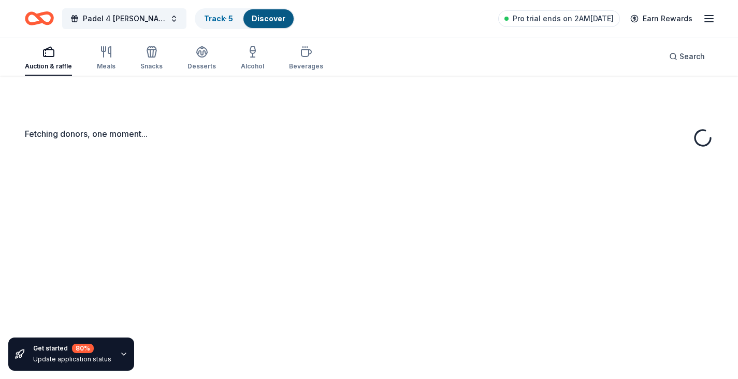  What do you see at coordinates (306, 59) in the screenshot?
I see `button: Beverages` at bounding box center [306, 59].